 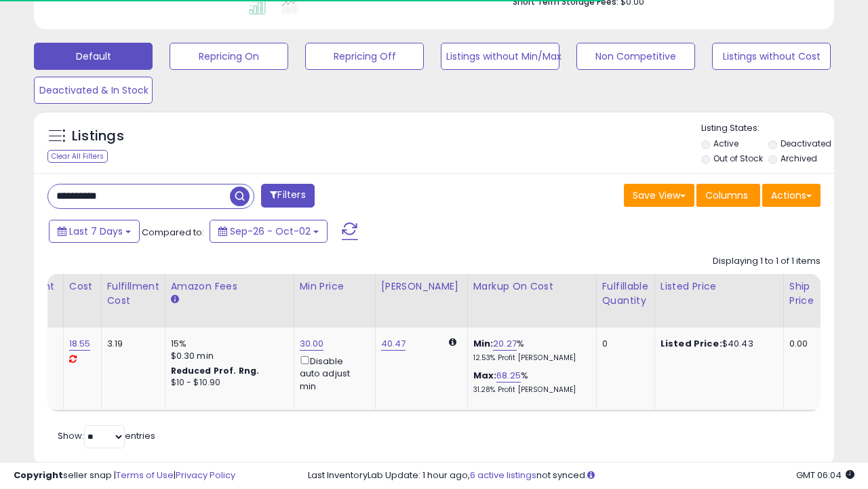 What do you see at coordinates (270, 232) in the screenshot?
I see `span: Sep-26 - Oct-02` at bounding box center [270, 232].